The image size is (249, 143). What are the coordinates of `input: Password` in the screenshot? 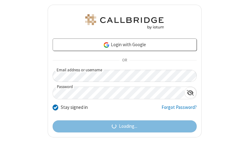 It's located at (118, 93).